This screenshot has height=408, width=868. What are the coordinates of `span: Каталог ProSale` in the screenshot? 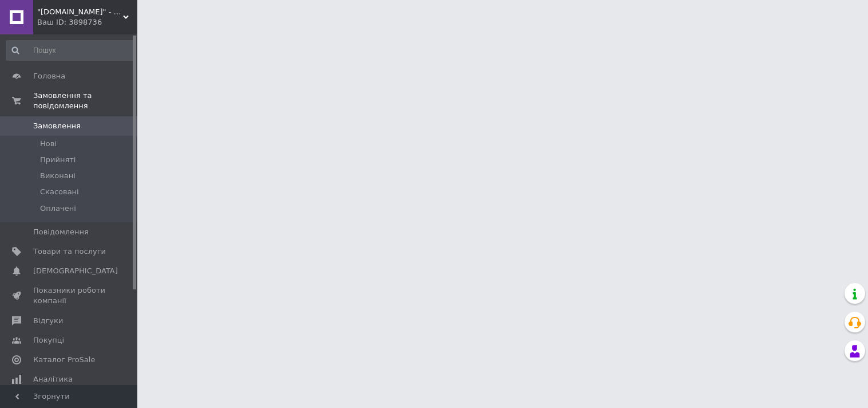 It's located at (64, 360).